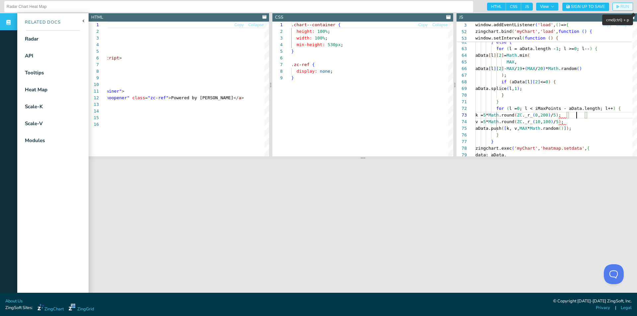 This screenshot has width=637, height=316. What do you see at coordinates (97, 17) in the screenshot?
I see `div: HTML` at bounding box center [97, 17].